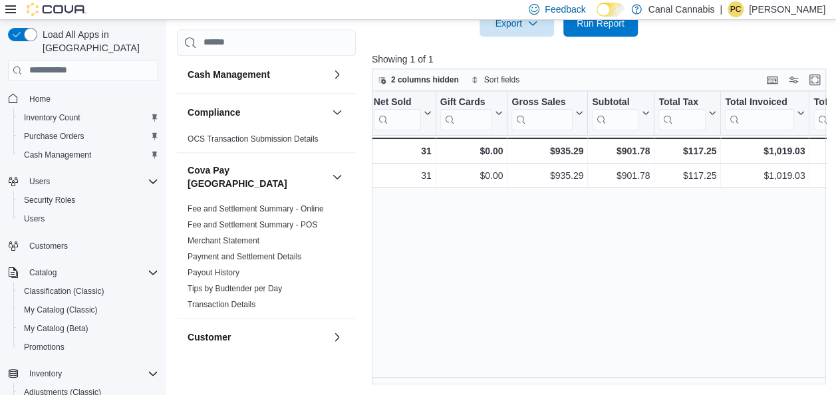 This screenshot has height=395, width=836. I want to click on a: Customers, so click(49, 246).